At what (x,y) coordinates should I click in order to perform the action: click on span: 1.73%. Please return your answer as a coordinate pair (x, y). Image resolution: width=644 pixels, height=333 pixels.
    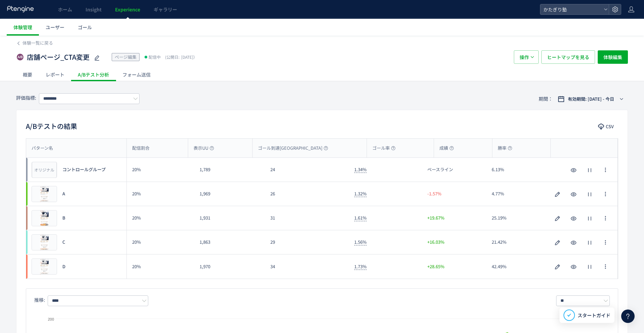
    Looking at the image, I should click on (360, 266).